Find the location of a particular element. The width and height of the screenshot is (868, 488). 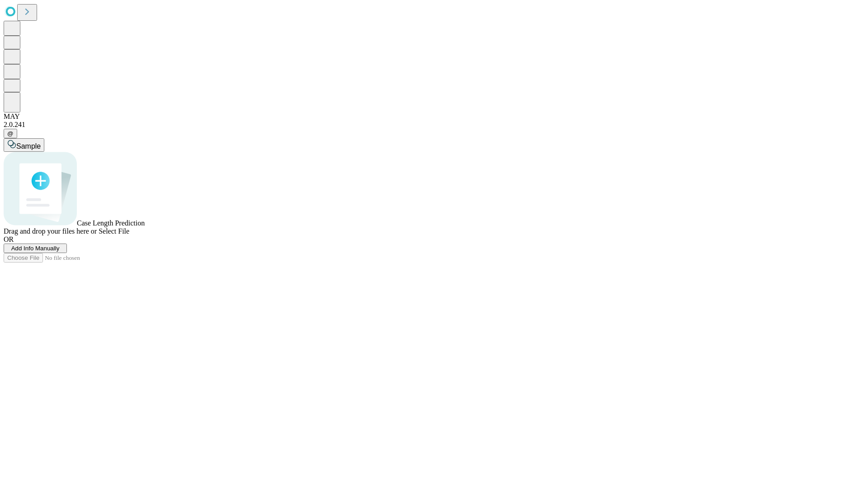

span: Sample is located at coordinates (28, 146).